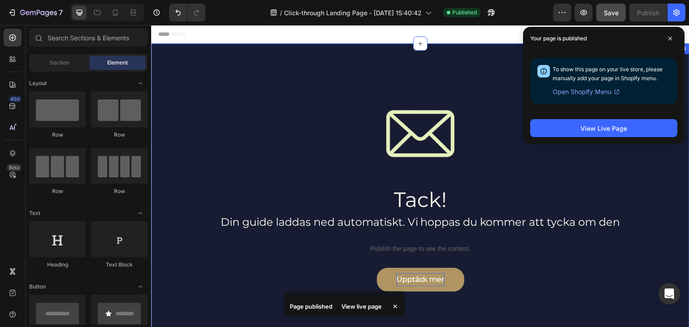 This screenshot has height=327, width=689. What do you see at coordinates (15, 99) in the screenshot?
I see `div: 450` at bounding box center [15, 99].